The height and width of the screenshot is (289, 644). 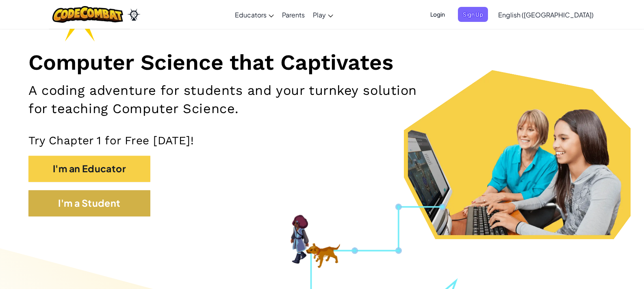 What do you see at coordinates (225, 99) in the screenshot?
I see `h2: A coding adventure for students and your turnkey solution for teaching Computer Science.` at bounding box center [225, 99].